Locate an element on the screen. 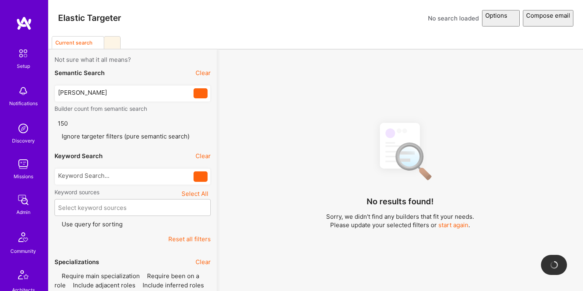 This screenshot has width=583, height=291. button: Options is located at coordinates (501, 18).